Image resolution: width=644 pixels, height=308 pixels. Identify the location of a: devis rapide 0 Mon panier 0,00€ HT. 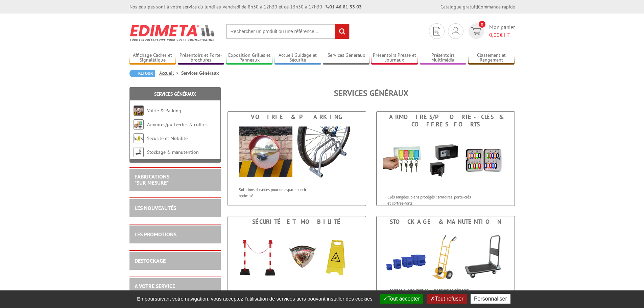
(491, 31).